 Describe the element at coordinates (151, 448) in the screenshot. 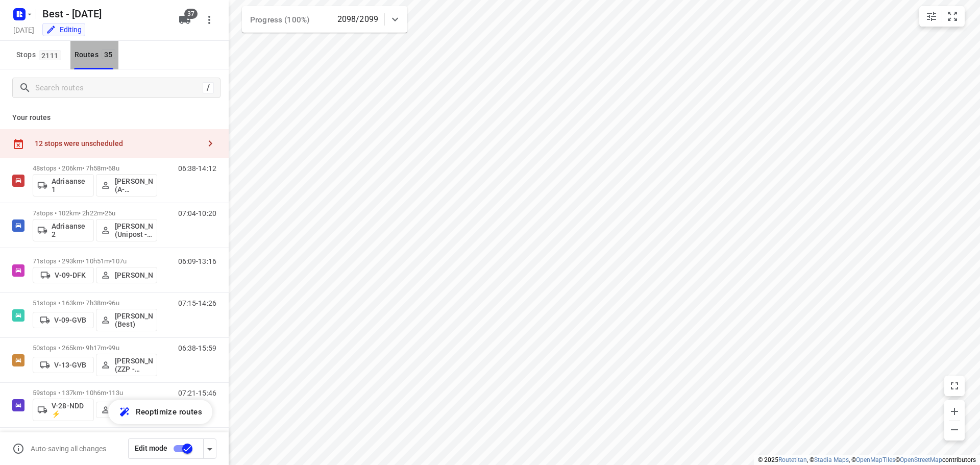

I see `span: Edit mode` at that location.